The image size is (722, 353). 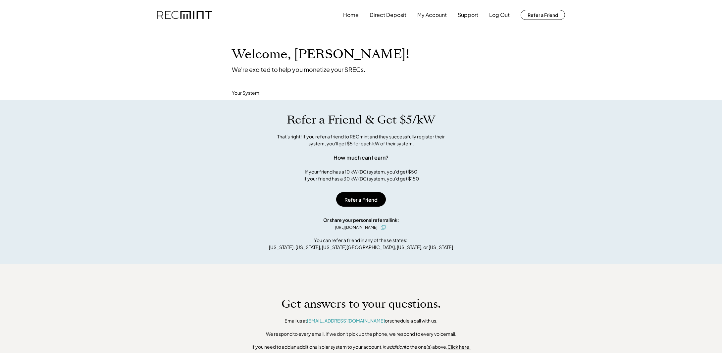 What do you see at coordinates (361, 347) in the screenshot?
I see `div: If you need to add an additional solar system to your account, to the one(s) above,` at bounding box center [361, 347].